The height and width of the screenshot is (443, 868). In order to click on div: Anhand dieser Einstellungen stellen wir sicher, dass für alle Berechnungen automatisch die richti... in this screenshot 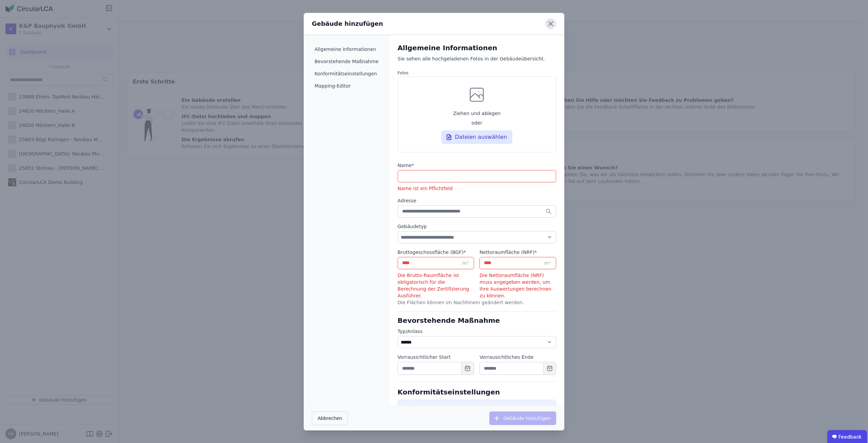, I will do `click(484, 423)`.